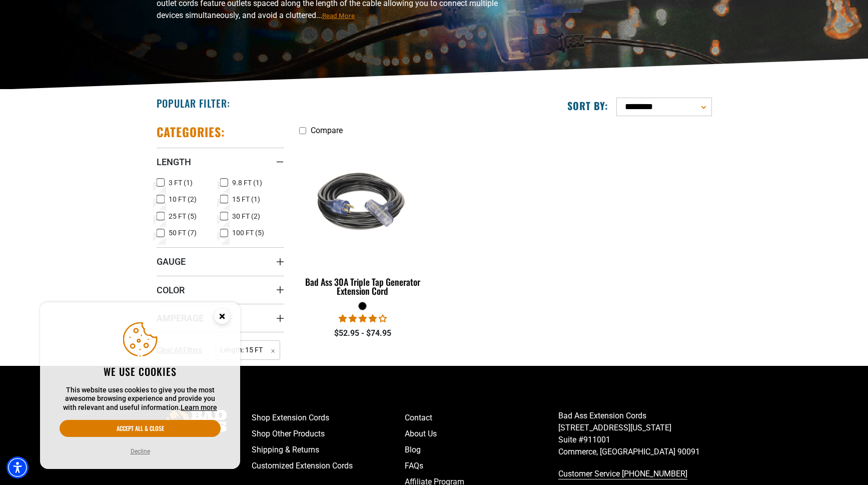 The height and width of the screenshot is (485, 868). What do you see at coordinates (481, 418) in the screenshot?
I see `a: Contact` at bounding box center [481, 418].